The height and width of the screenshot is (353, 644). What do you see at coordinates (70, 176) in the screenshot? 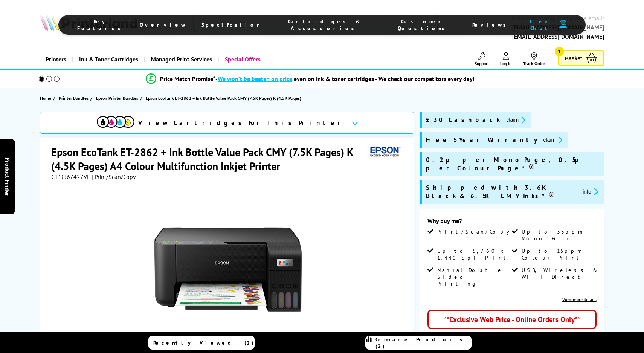
I see `span: C11CJ67427VL` at bounding box center [70, 176].